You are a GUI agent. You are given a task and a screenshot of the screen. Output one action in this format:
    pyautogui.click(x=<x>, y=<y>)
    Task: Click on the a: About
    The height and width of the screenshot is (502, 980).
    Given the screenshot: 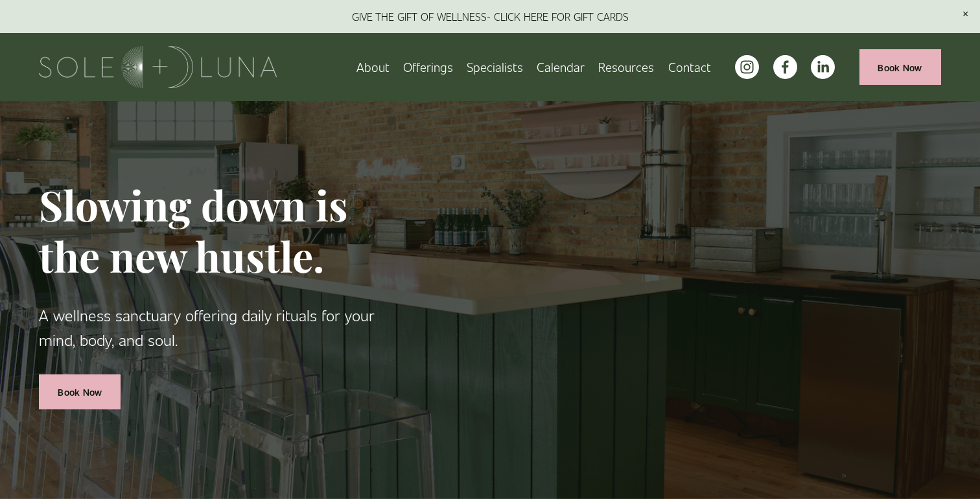 What is the action you would take?
    pyautogui.click(x=372, y=66)
    